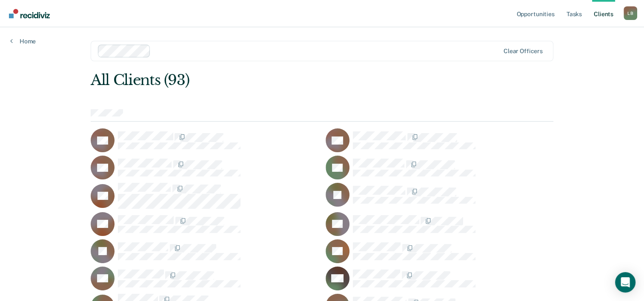 The height and width of the screenshot is (301, 644). What do you see at coordinates (630, 13) in the screenshot?
I see `button: Profile dropdown button` at bounding box center [630, 13].